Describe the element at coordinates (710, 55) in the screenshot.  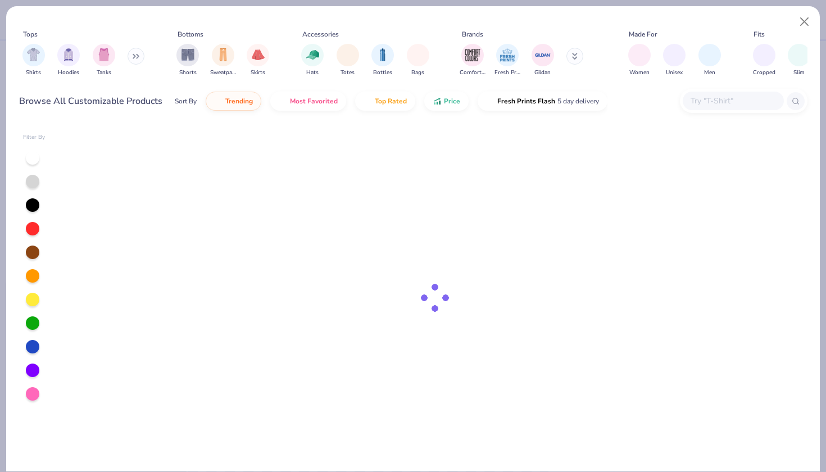
I see `img: Men Image` at that location.